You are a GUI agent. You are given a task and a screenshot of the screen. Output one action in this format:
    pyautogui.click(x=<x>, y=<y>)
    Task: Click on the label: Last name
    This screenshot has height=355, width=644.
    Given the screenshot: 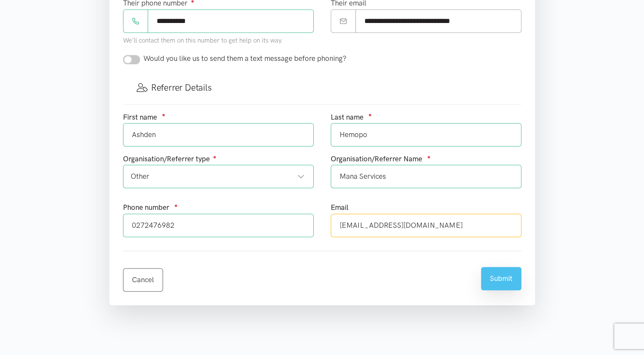 What is the action you would take?
    pyautogui.click(x=347, y=117)
    